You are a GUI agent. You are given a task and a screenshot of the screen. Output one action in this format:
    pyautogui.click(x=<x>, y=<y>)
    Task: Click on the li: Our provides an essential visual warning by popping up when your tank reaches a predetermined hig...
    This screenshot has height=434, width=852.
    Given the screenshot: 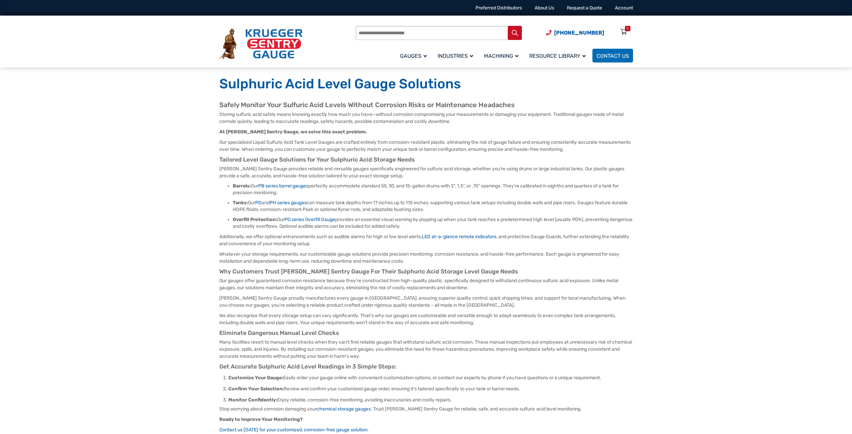 What is the action you would take?
    pyautogui.click(x=433, y=223)
    